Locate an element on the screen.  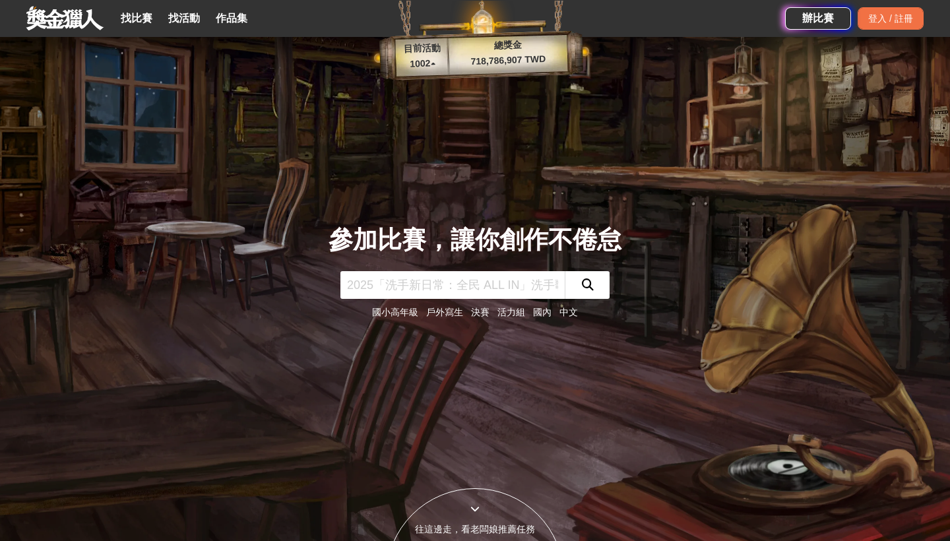
a: 辦比賽 is located at coordinates (818, 18).